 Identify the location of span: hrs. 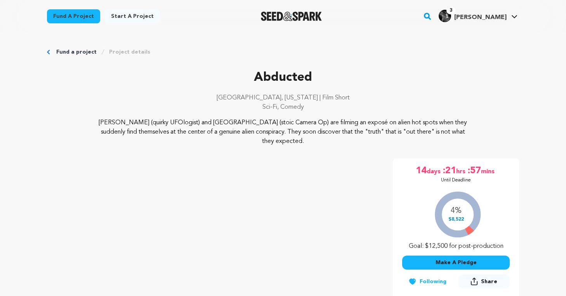
(462, 171).